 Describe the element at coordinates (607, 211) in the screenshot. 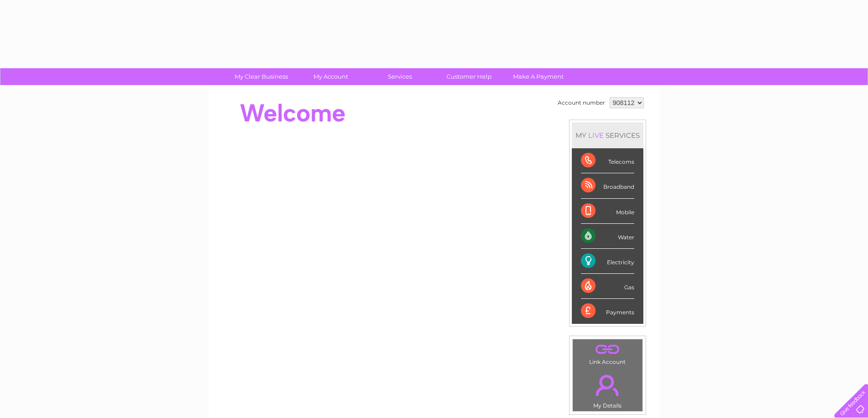

I see `div: Mobile` at that location.